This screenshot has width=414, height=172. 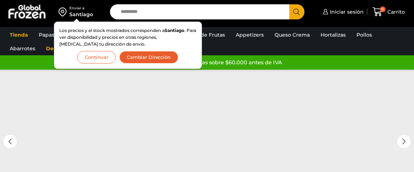 What do you see at coordinates (54, 35) in the screenshot?
I see `a: Papas Fritas` at bounding box center [54, 35].